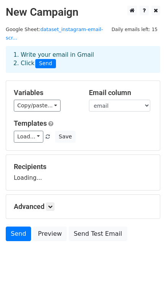 The image size is (166, 281). Describe the element at coordinates (46, 93) in the screenshot. I see `h5: Variables` at that location.